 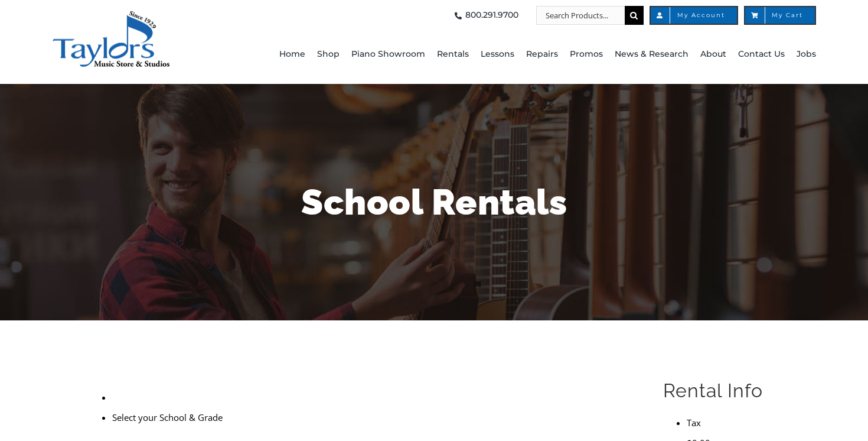 I want to click on a: About, so click(x=713, y=54).